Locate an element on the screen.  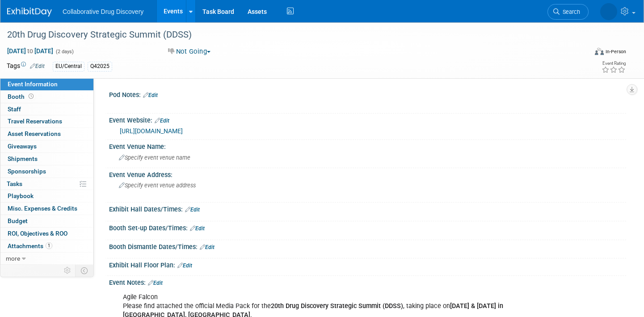
a: Playbook is located at coordinates (47, 196).